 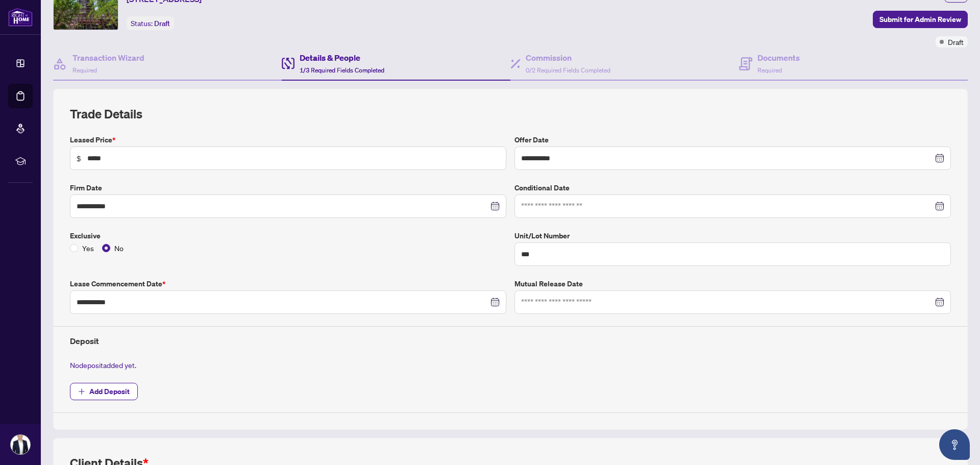 I want to click on label: Leased Price, so click(x=288, y=140).